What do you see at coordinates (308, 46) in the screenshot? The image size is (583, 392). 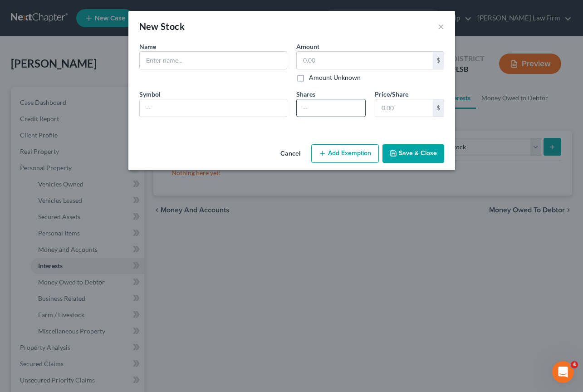 I see `label: Amount` at bounding box center [308, 46].